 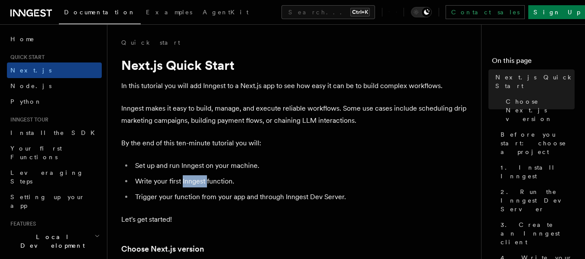 What do you see at coordinates (360, 12) in the screenshot?
I see `kbd: Ctrl+K` at bounding box center [360, 12].